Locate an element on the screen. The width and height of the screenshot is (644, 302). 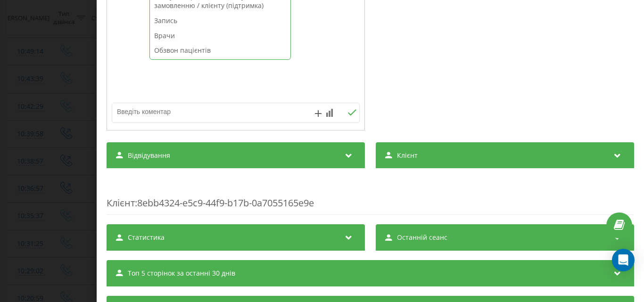
div: Запись is located at coordinates (220, 21).